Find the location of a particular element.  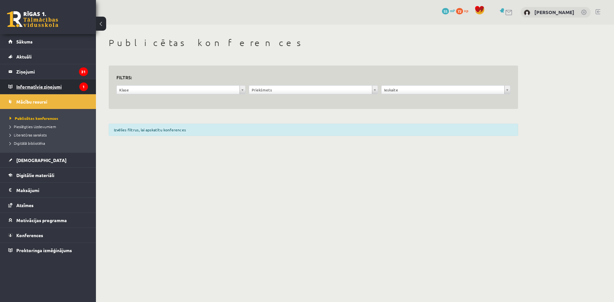

i: 1 is located at coordinates (83, 87).